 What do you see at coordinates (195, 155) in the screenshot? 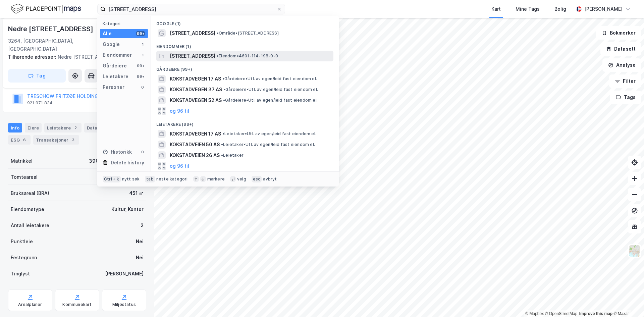
I see `span: KOKSTADVEIEN 26 AS` at bounding box center [195, 155].